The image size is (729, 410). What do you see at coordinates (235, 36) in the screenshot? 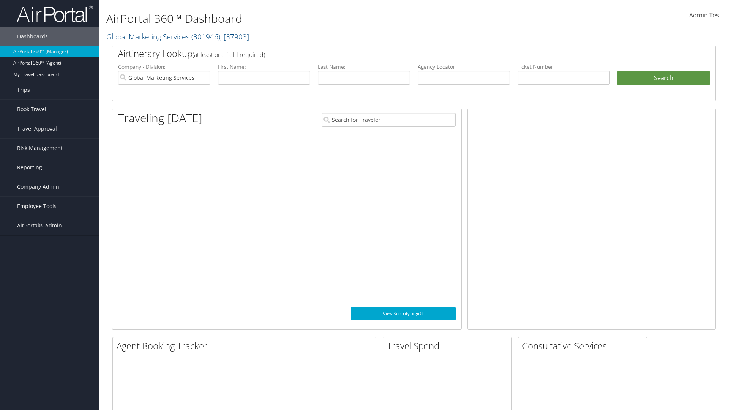
I see `span: , [ 37903 ]` at bounding box center [235, 36].